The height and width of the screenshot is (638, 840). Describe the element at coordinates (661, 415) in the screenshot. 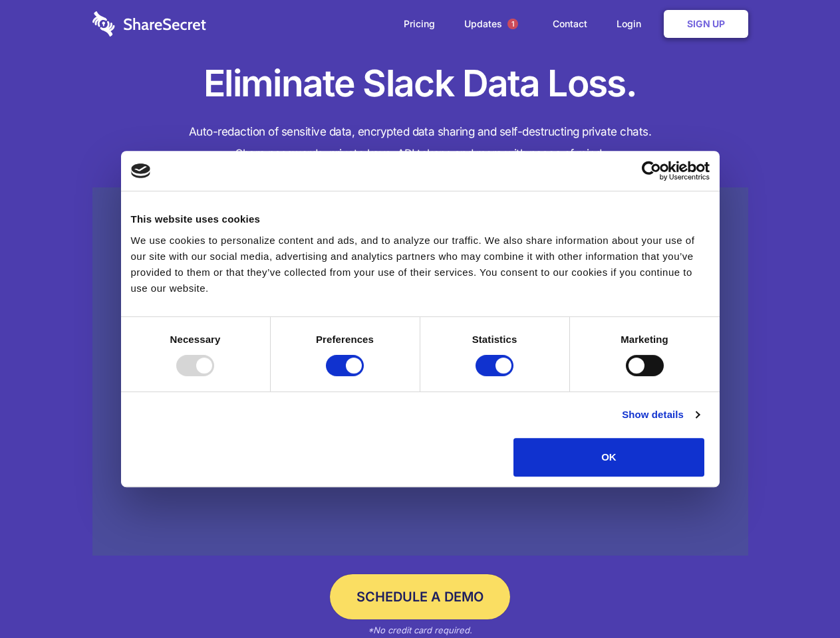

I see `a: Show details` at that location.